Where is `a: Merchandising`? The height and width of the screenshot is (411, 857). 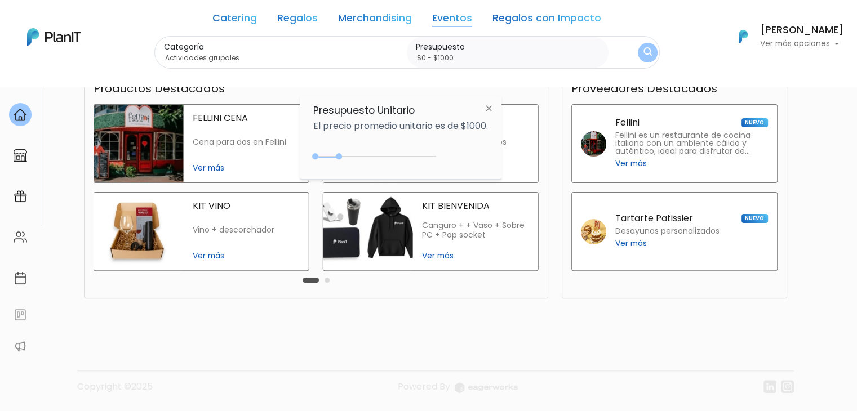
a: Merchandising is located at coordinates (375, 20).